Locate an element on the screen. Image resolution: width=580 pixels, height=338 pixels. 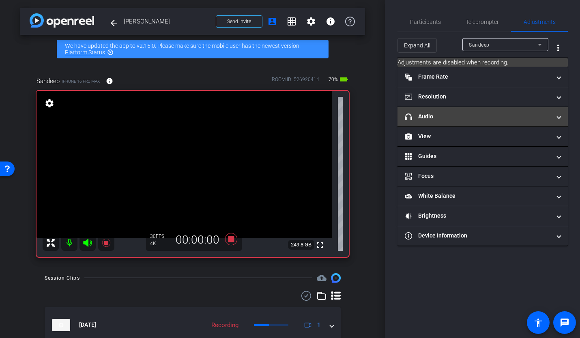
mat-expansion-panel-header: White Balance is located at coordinates (483, 196).